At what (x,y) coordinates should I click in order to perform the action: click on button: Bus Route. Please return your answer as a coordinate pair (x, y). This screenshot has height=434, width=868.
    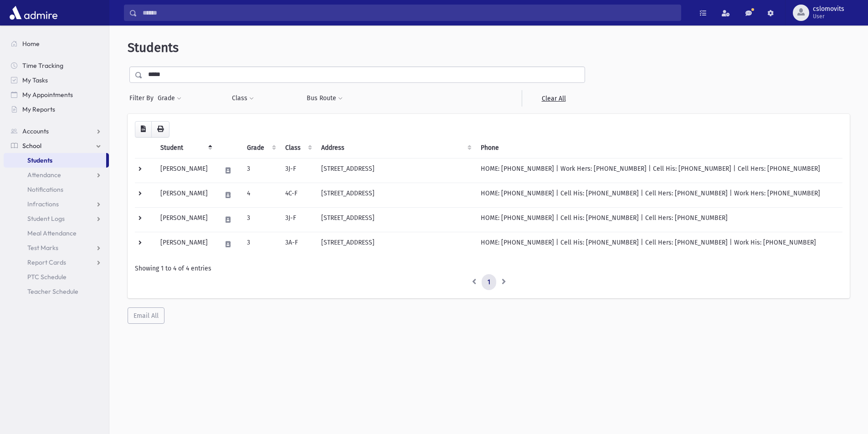
    Looking at the image, I should click on (325, 99).